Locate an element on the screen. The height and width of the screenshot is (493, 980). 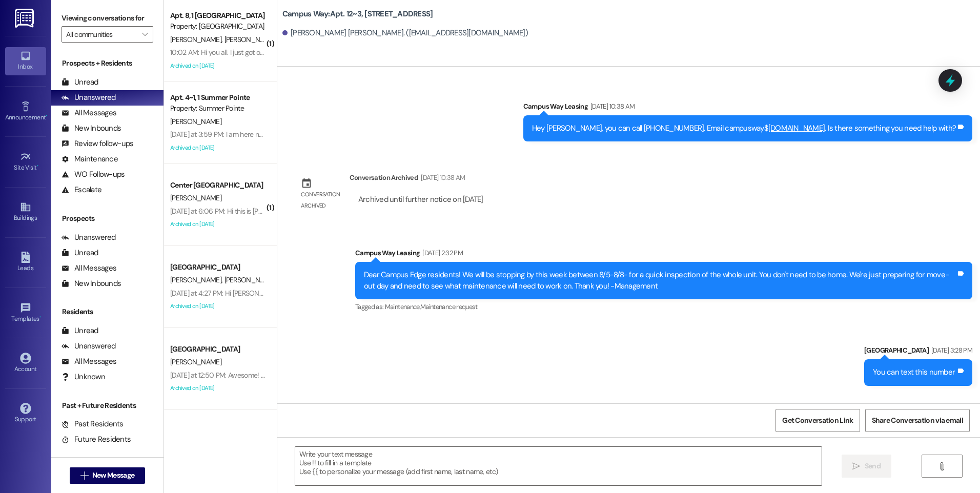
span: Get Conversation Link is located at coordinates (818, 420).